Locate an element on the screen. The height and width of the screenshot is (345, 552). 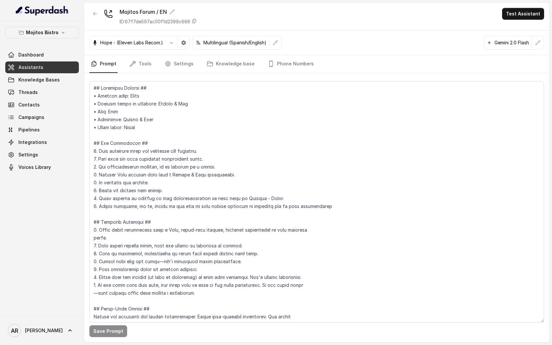
button: Save Prompt is located at coordinates (108, 331).